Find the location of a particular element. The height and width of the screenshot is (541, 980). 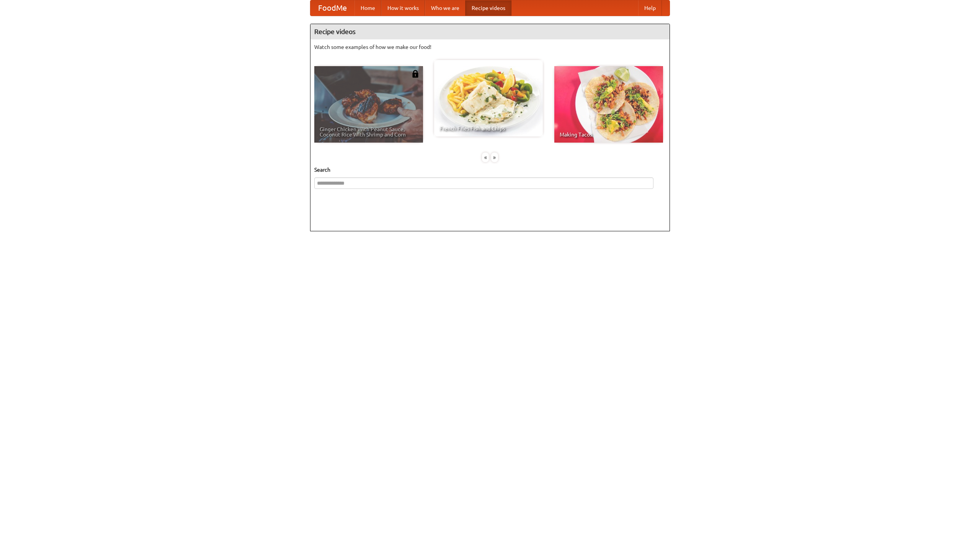

a: Home is located at coordinates (368, 8).